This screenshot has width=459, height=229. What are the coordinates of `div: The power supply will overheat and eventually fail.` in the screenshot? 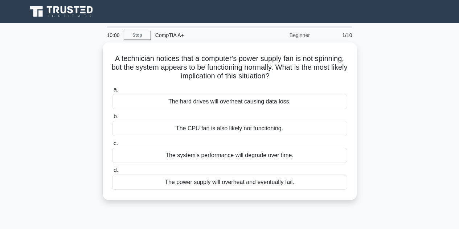 It's located at (230, 182).